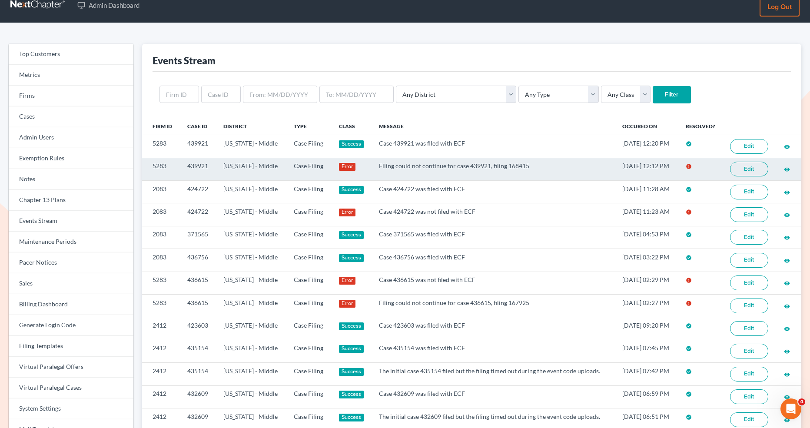 This screenshot has width=810, height=428. Describe the element at coordinates (198, 260) in the screenshot. I see `td: 436756` at that location.